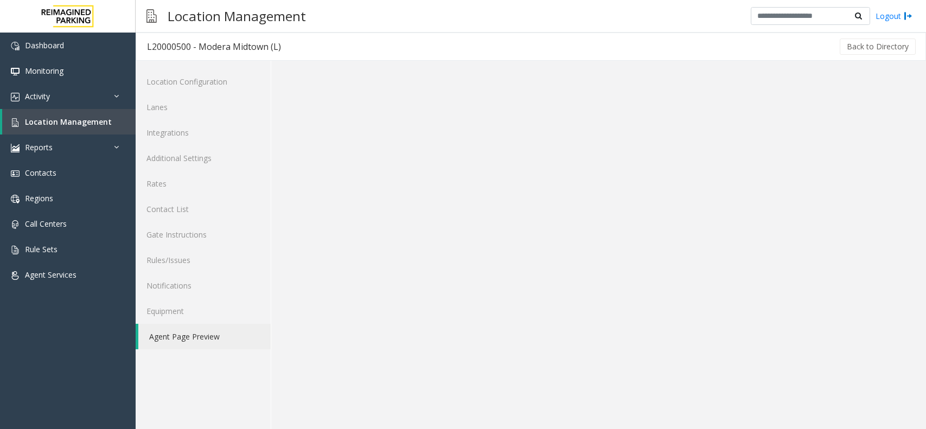  Describe the element at coordinates (204, 336) in the screenshot. I see `a: Agent Page Preview` at that location.